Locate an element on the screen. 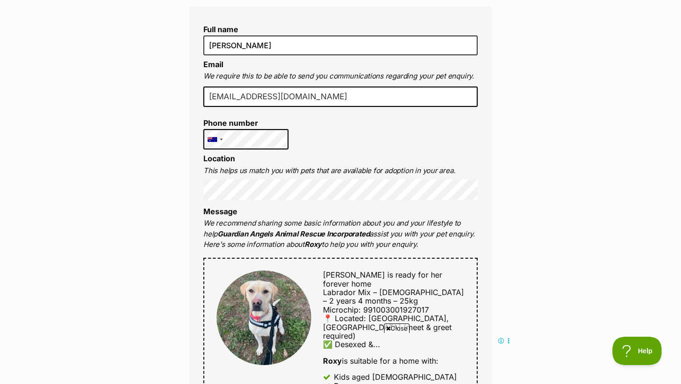 The height and width of the screenshot is (384, 681). span: Close is located at coordinates (397, 328).